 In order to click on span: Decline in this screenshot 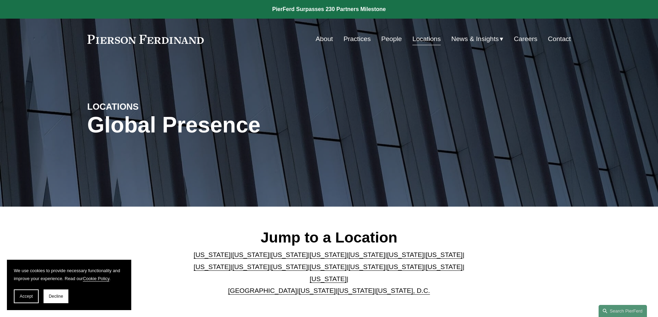, I will do `click(56, 297)`.